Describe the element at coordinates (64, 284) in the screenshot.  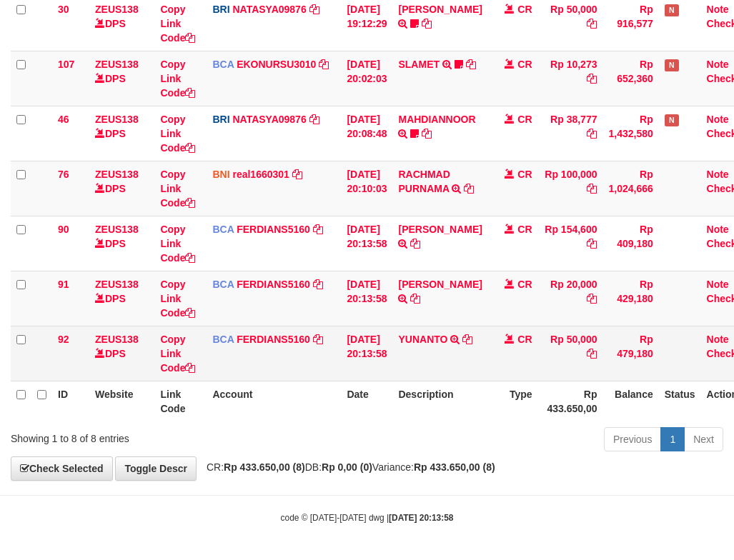
I see `span: 91` at that location.